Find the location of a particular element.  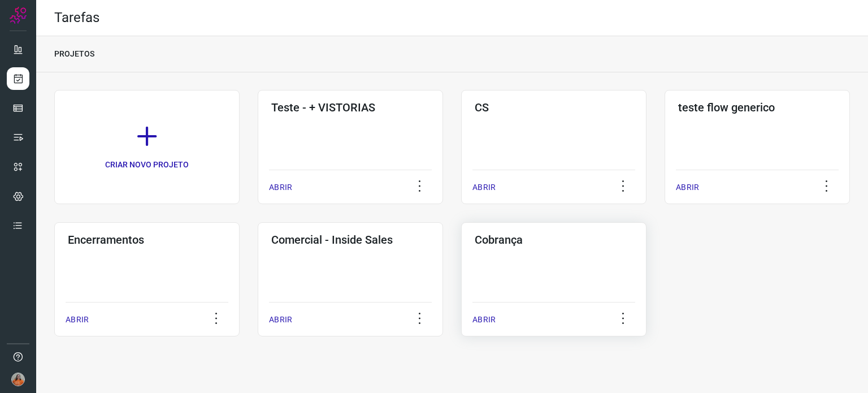

h2: Tarefas is located at coordinates (77, 18).